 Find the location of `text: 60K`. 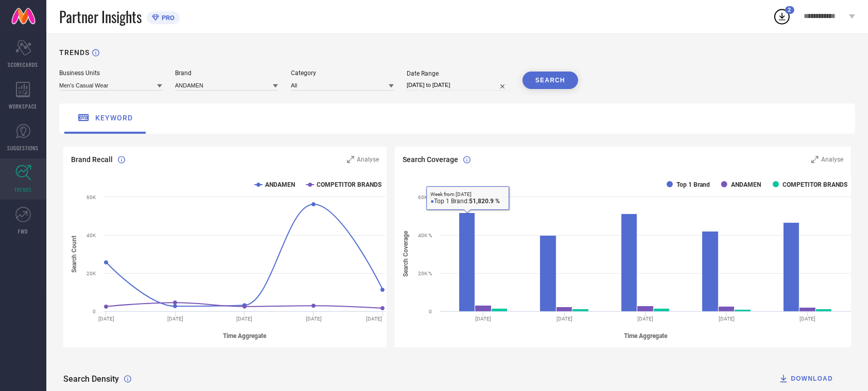

text: 60K is located at coordinates (91, 197).